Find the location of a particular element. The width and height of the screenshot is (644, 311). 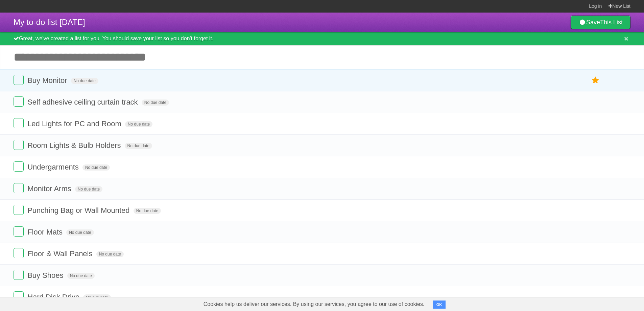

b: This List is located at coordinates (611, 22).